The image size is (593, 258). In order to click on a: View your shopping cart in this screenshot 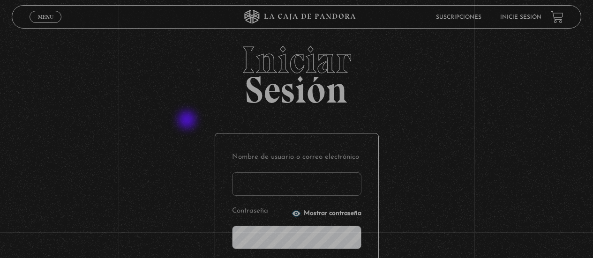, I will do `click(557, 17)`.